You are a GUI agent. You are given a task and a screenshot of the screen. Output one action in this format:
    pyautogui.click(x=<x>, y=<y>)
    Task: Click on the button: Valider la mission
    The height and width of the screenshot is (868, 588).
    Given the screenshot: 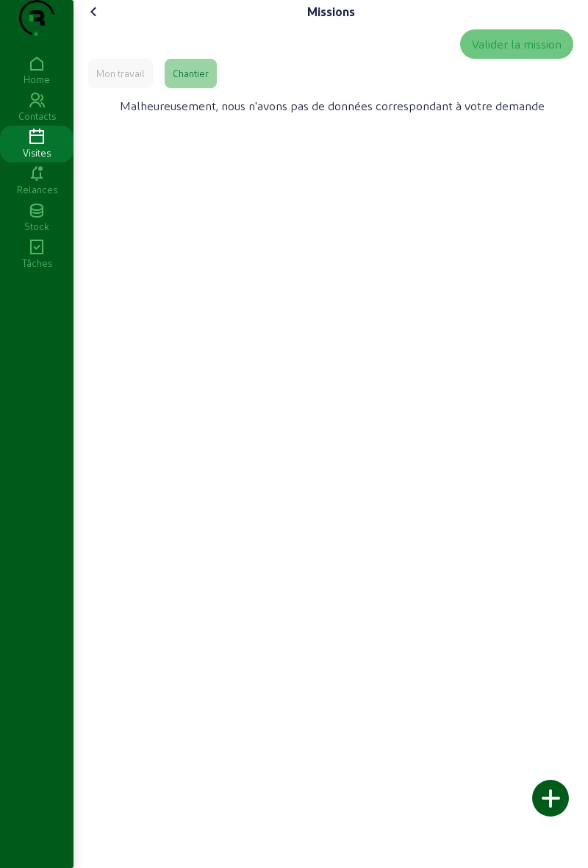 What is the action you would take?
    pyautogui.click(x=517, y=45)
    